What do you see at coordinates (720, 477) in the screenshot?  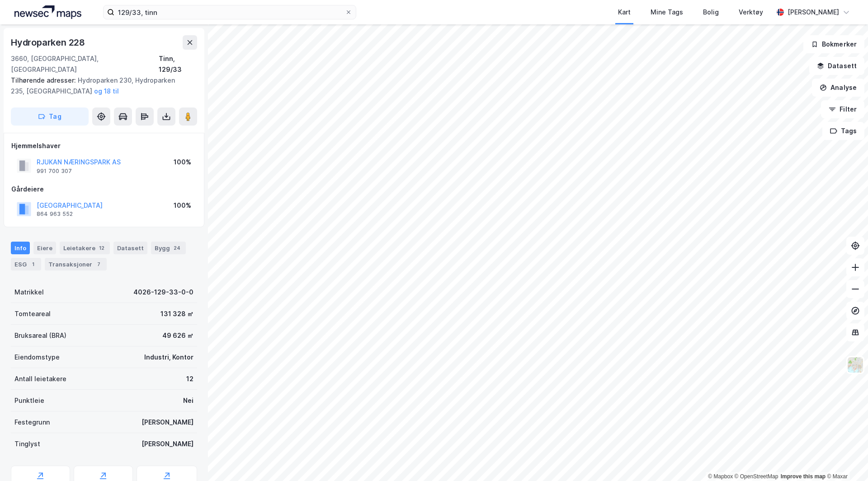 I see `a: Mapbox` at bounding box center [720, 477].